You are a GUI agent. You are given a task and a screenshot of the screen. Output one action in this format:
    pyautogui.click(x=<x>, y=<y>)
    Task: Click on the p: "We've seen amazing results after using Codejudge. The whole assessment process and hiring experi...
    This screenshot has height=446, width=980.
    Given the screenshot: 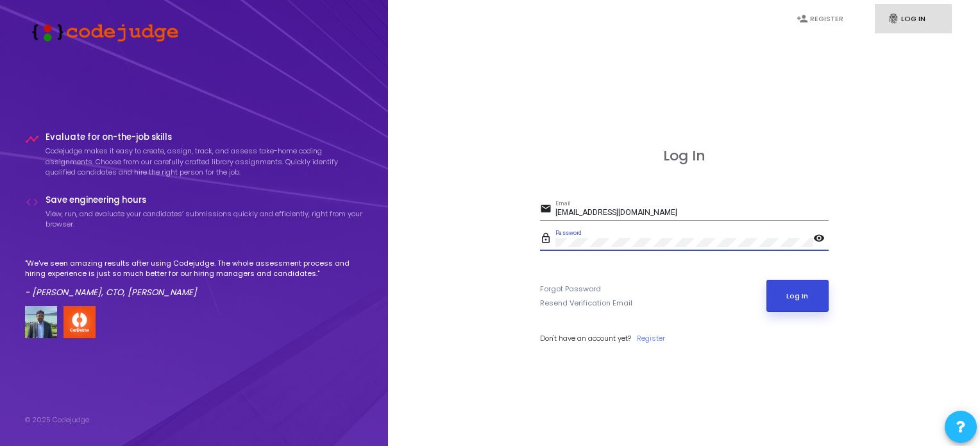 What is the action you would take?
    pyautogui.click(x=194, y=268)
    